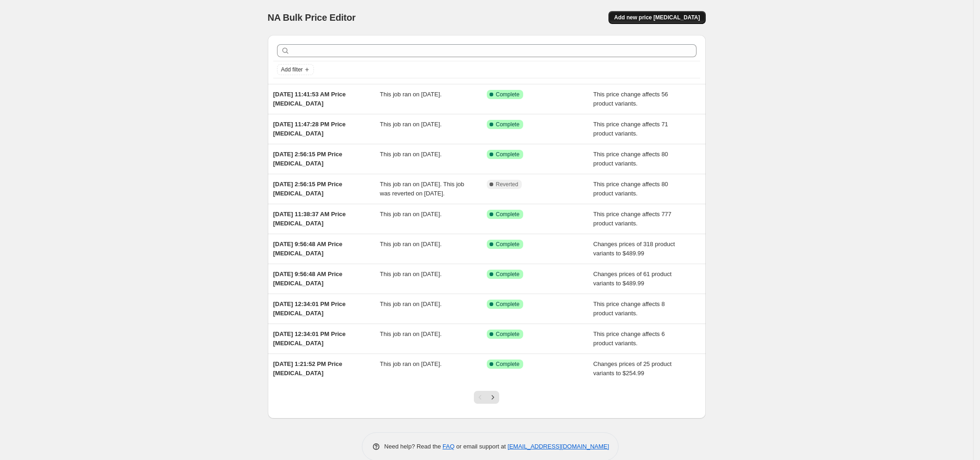  Describe the element at coordinates (633, 369) in the screenshot. I see `span: Changes prices of 25 product variants to $254.99` at that location.